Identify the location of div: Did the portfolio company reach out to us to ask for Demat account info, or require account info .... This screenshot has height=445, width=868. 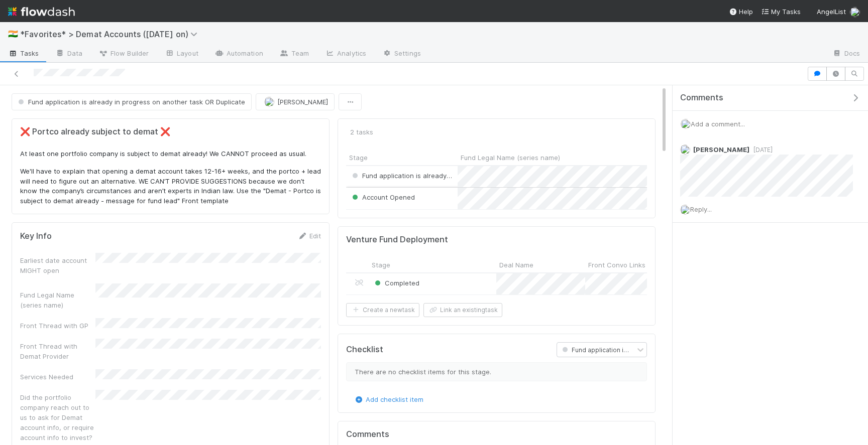
(58, 417).